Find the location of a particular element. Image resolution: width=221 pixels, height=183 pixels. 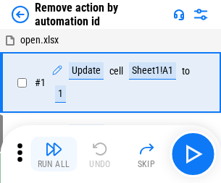

div: to is located at coordinates (185, 71).